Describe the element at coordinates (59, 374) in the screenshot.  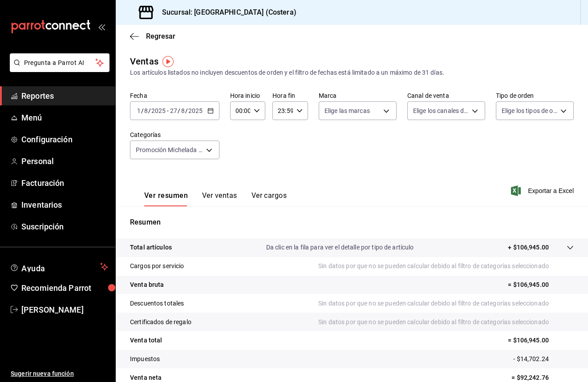
I see `span: Sugerir nueva función` at that location.